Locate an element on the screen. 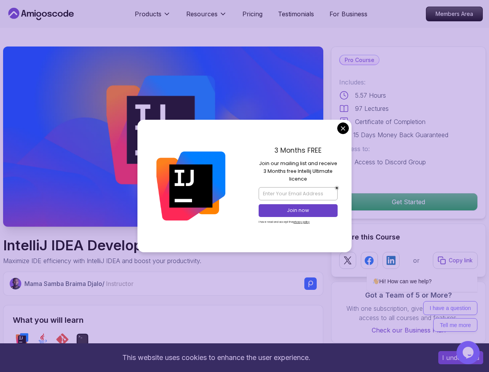 The height and width of the screenshot is (372, 489). img: :wave: is located at coordinates (34, 72).